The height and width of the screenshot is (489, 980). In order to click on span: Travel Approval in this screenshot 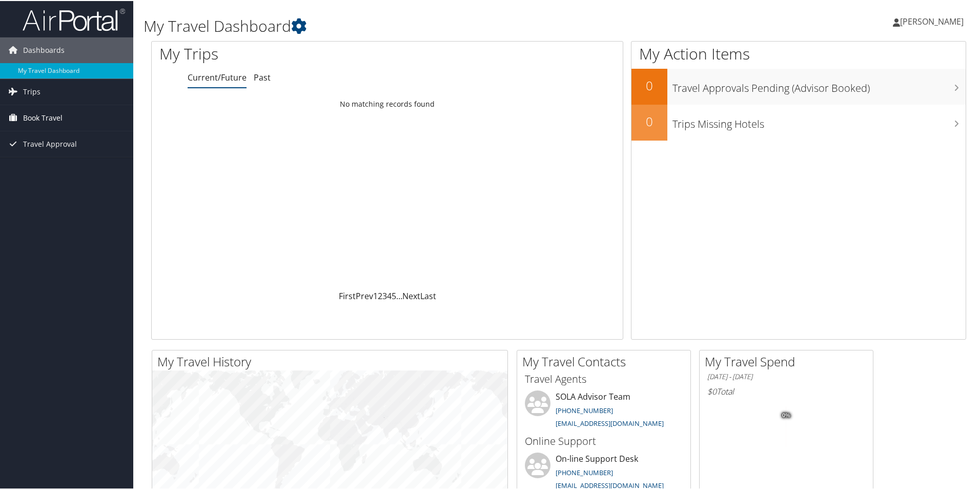, I will do `click(50, 143)`.